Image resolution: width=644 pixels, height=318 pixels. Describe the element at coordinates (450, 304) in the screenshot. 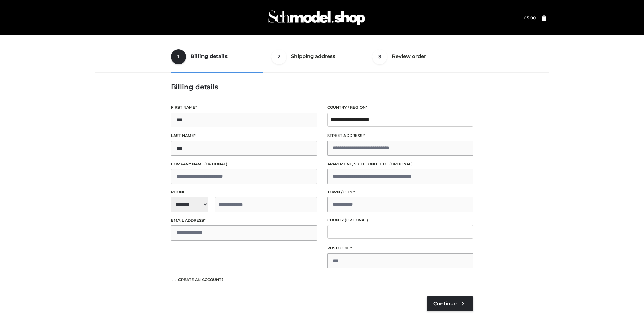

I see `a: Continue` at that location.